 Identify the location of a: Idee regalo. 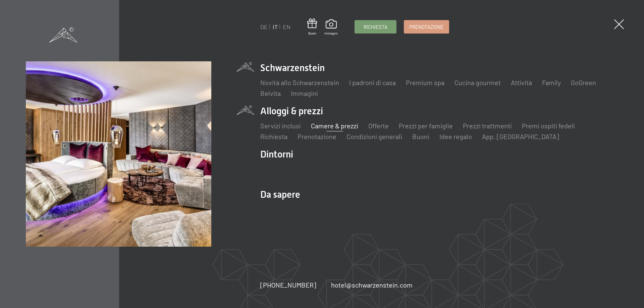
(456, 137).